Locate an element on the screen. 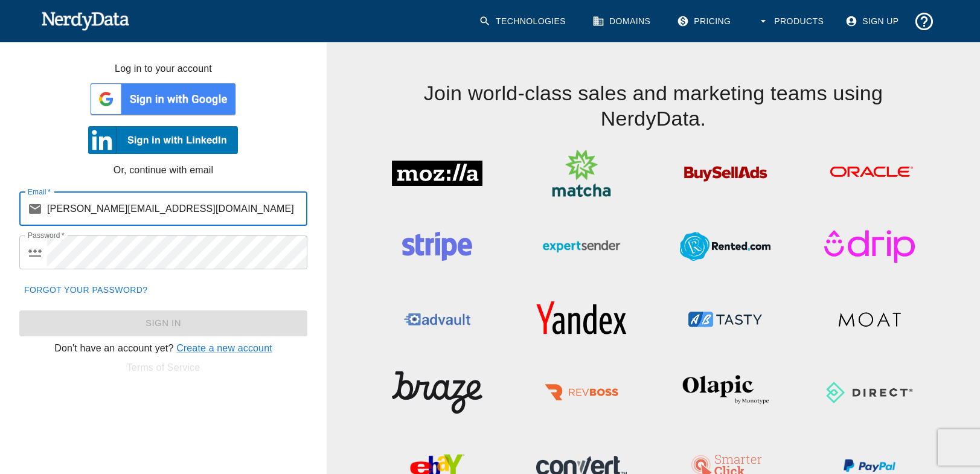 This screenshot has width=980, height=474. button: Support and Documentation is located at coordinates (924, 21).